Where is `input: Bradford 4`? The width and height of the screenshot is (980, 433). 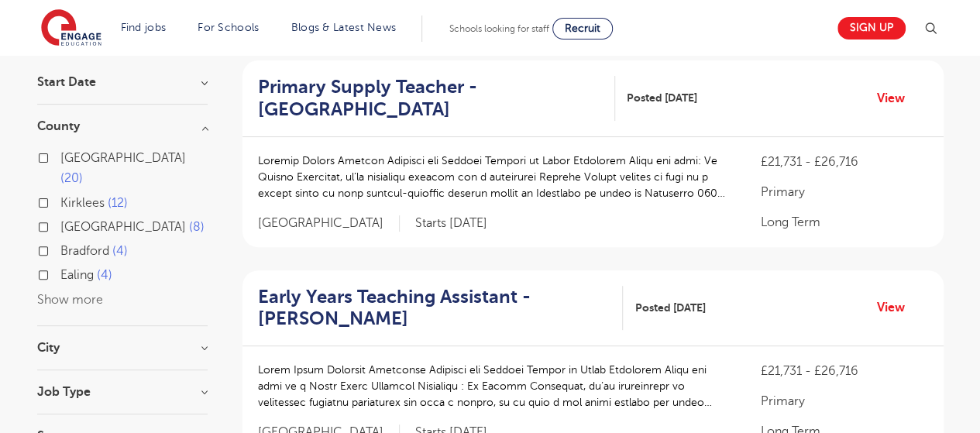 input: Bradford 4 is located at coordinates (65, 249).